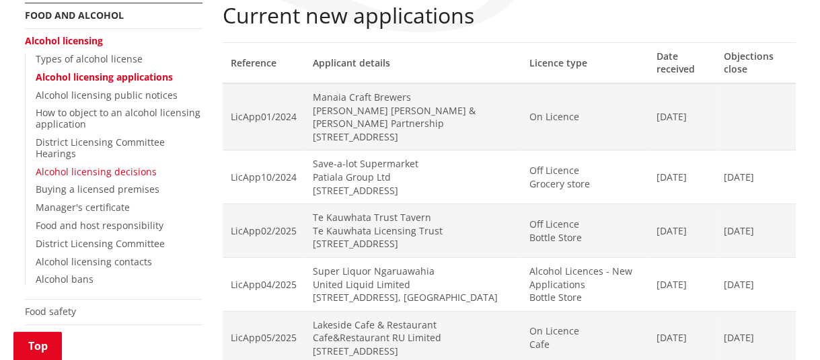 The height and width of the screenshot is (360, 820). Describe the element at coordinates (64, 40) in the screenshot. I see `a: Alcohol licensing` at that location.